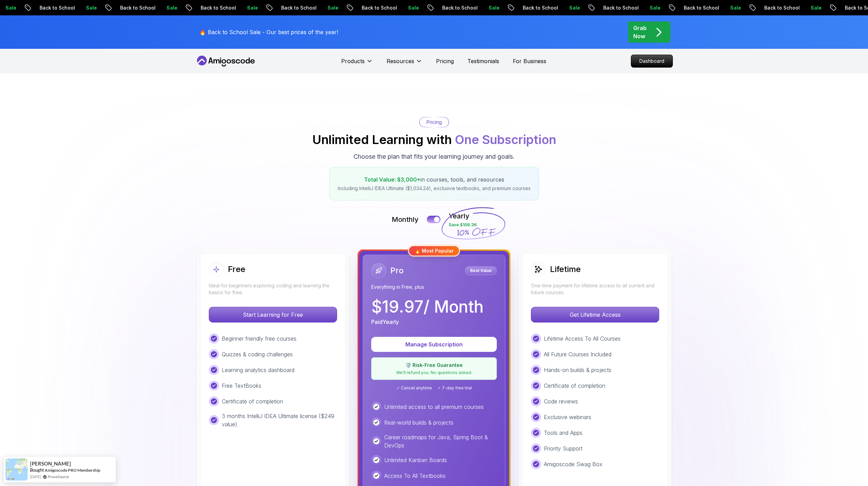 The width and height of the screenshot is (868, 486). What do you see at coordinates (434, 287) in the screenshot?
I see `p: Everything in Free, plus` at bounding box center [434, 287].